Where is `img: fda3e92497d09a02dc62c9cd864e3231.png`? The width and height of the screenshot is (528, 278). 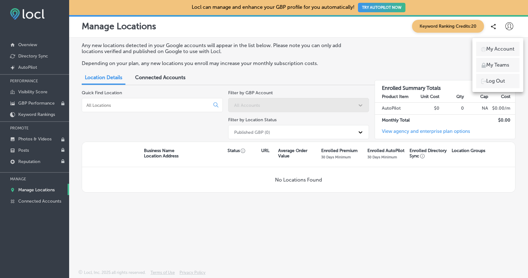 img: fda3e92497d09a02dc62c9cd864e3231.png is located at coordinates (27, 14).